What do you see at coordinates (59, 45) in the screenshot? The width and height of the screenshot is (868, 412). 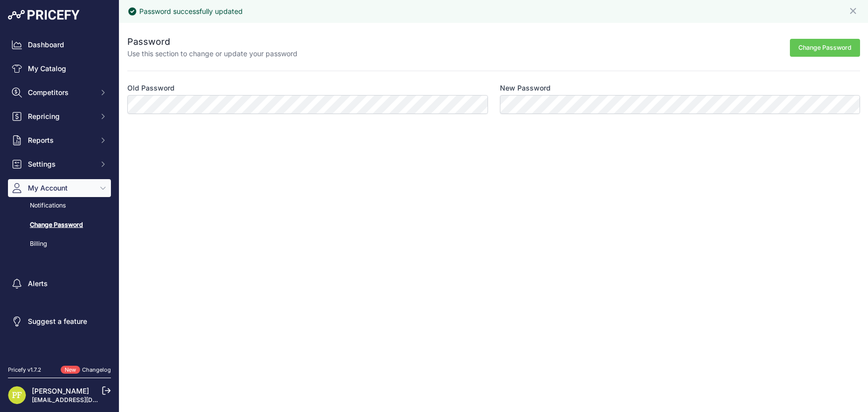 I see `a: Dashboard` at bounding box center [59, 45].